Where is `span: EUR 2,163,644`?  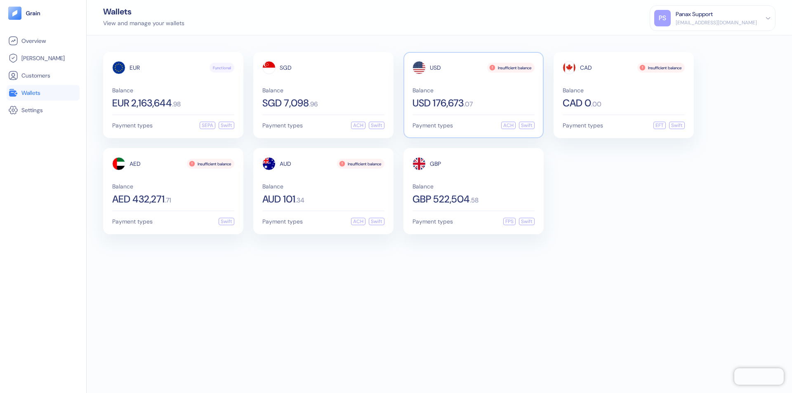 span: EUR 2,163,644 is located at coordinates (142, 103).